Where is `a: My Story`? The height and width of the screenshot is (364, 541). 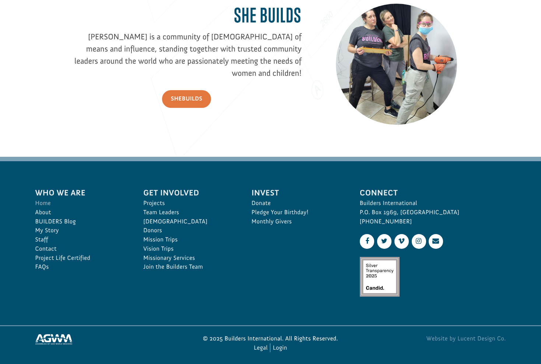
a: My Story is located at coordinates (81, 230).